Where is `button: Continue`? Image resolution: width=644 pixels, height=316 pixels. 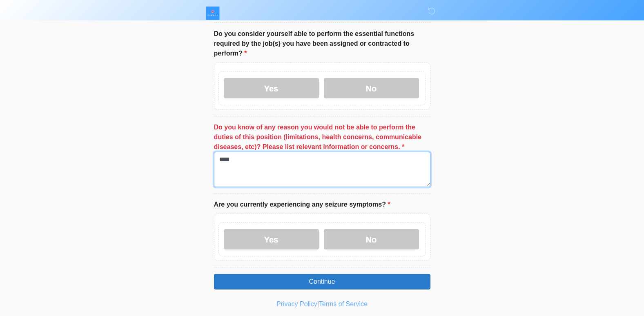
button: Continue is located at coordinates (322, 282).